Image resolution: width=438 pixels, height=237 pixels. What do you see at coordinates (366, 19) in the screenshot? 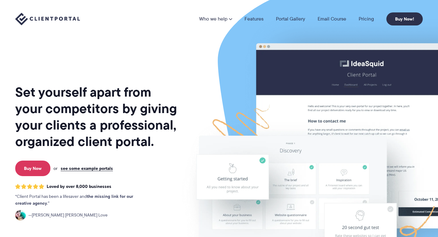
I see `a: Pricing` at bounding box center [366, 19].